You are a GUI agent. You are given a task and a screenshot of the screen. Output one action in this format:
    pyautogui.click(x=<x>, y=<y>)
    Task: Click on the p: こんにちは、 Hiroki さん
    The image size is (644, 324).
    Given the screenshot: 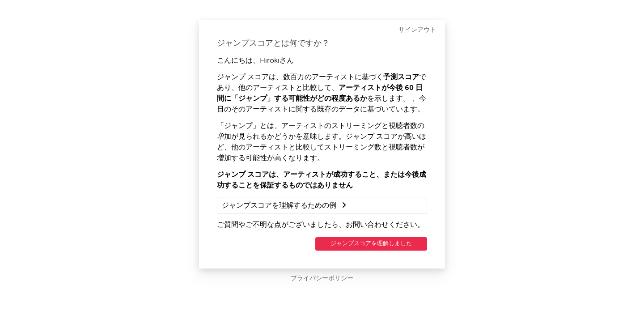 What is the action you would take?
    pyautogui.click(x=322, y=61)
    